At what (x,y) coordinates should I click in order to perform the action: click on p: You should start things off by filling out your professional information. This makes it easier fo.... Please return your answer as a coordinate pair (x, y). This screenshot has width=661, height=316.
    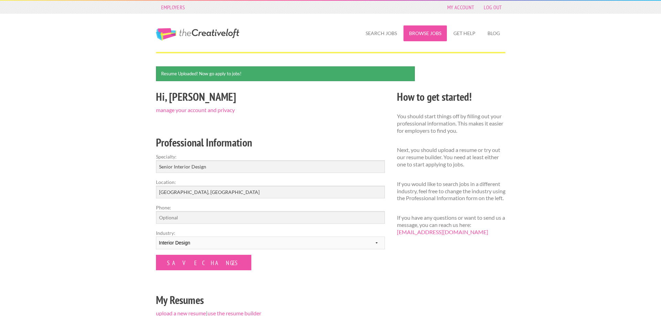
    Looking at the image, I should click on (451, 124).